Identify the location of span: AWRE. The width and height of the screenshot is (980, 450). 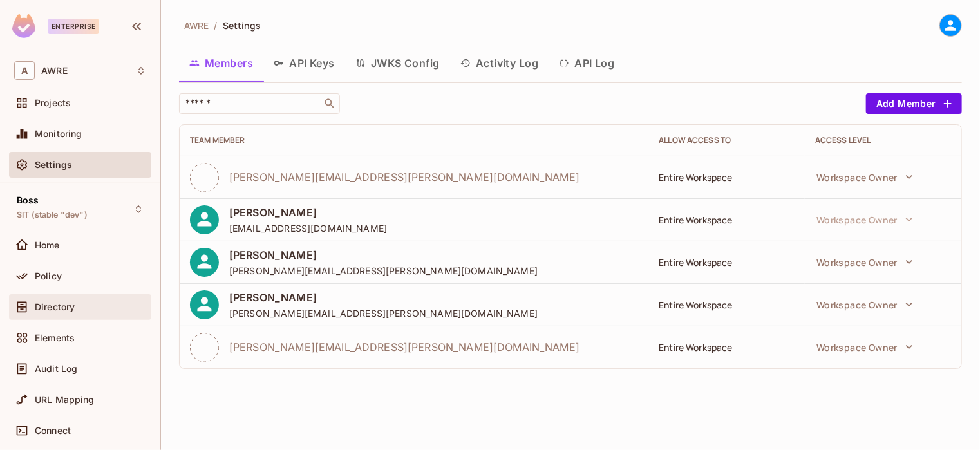
(196, 25).